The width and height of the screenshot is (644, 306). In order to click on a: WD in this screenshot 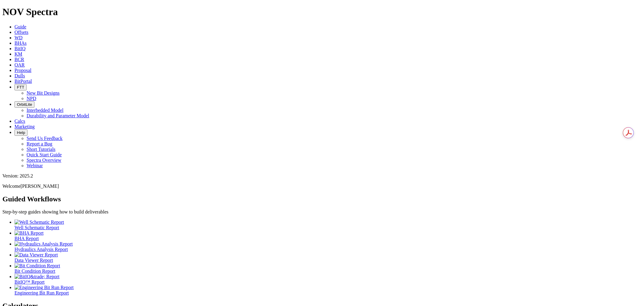, I will do `click(18, 38)`.